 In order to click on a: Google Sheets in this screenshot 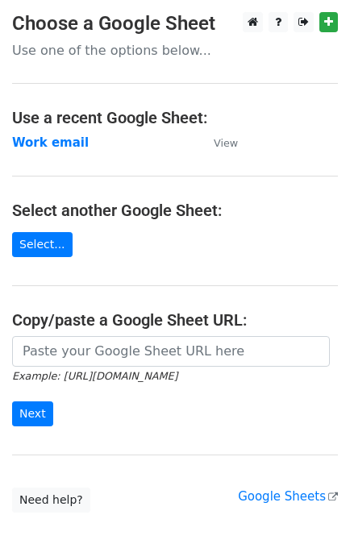, I will do `click(288, 497)`.